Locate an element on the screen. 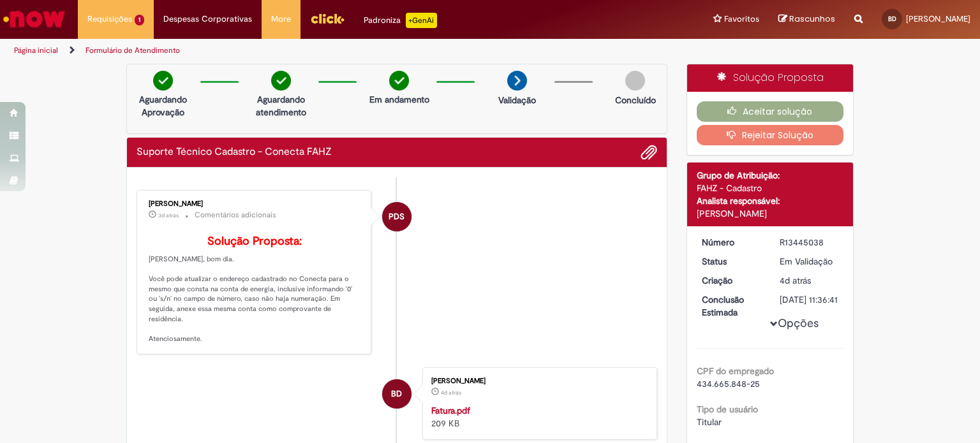 This screenshot has height=443, width=980. span: More is located at coordinates (281, 19).